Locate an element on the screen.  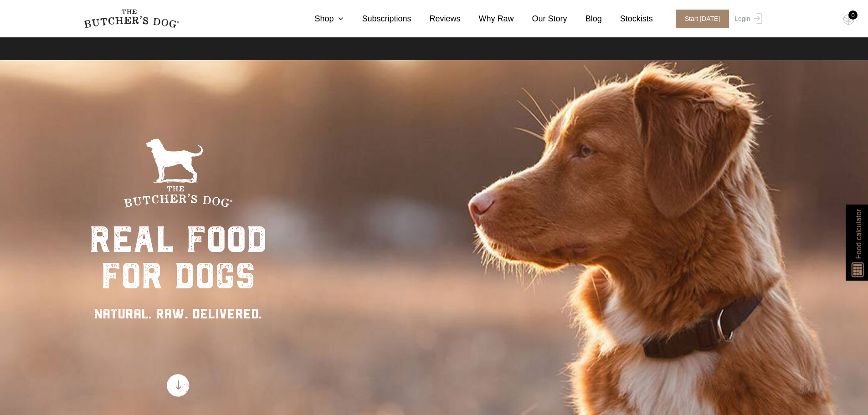
div: 0 is located at coordinates (853, 15).